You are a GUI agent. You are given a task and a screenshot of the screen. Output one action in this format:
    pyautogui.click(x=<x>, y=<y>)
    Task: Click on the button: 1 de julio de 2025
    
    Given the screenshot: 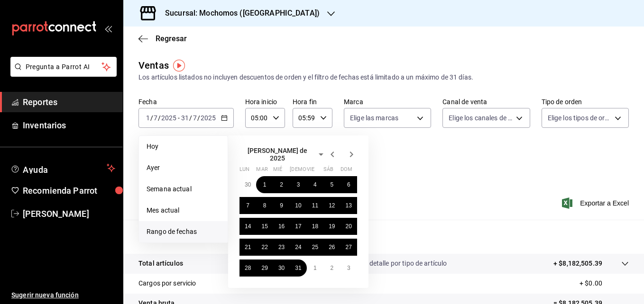 What is the action you would take?
    pyautogui.click(x=264, y=185)
    